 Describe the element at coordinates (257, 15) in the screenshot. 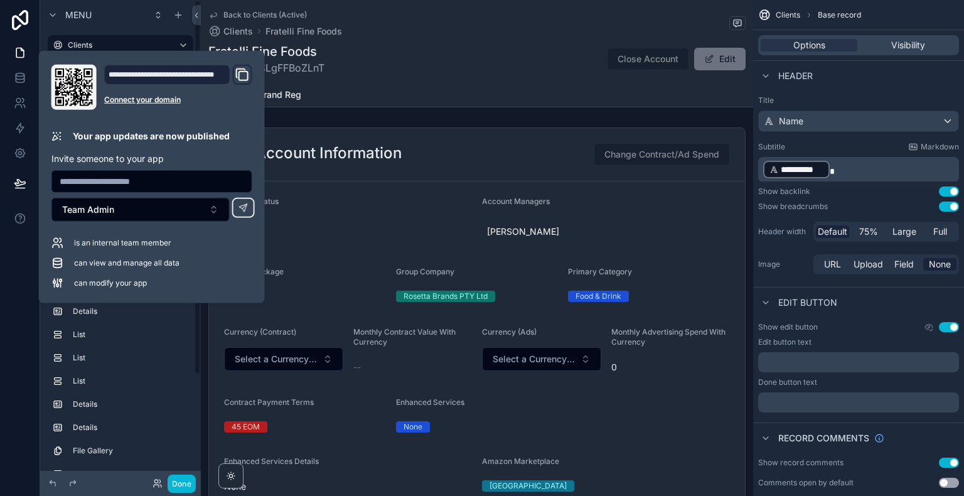

I see `a: Back to Clients (Active)` at that location.